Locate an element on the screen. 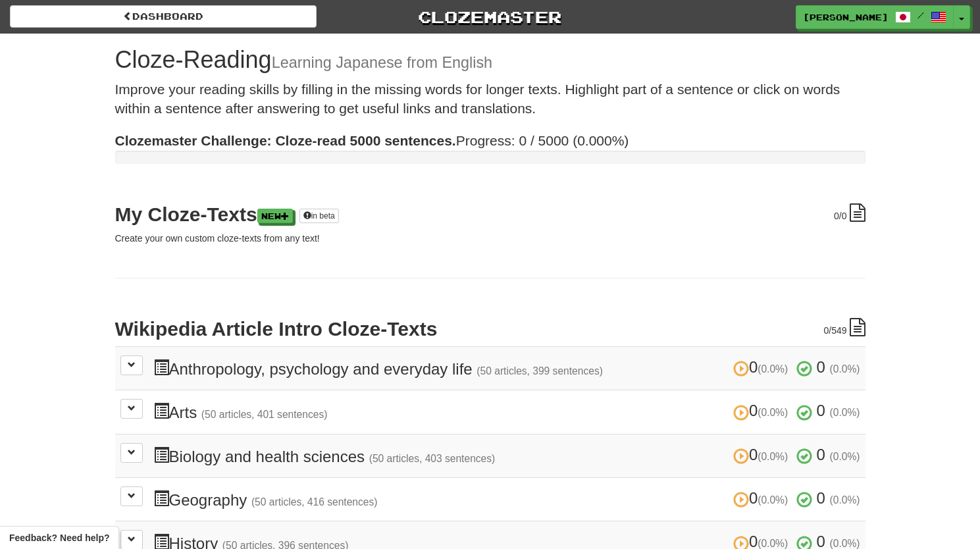 This screenshot has width=980, height=549. a: Clozemaster is located at coordinates (490, 16).